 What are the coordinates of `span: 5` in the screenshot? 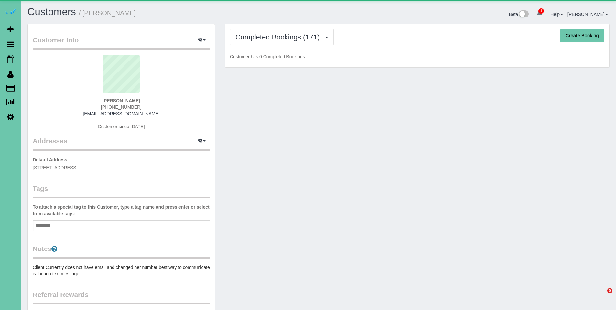 It's located at (610, 290).